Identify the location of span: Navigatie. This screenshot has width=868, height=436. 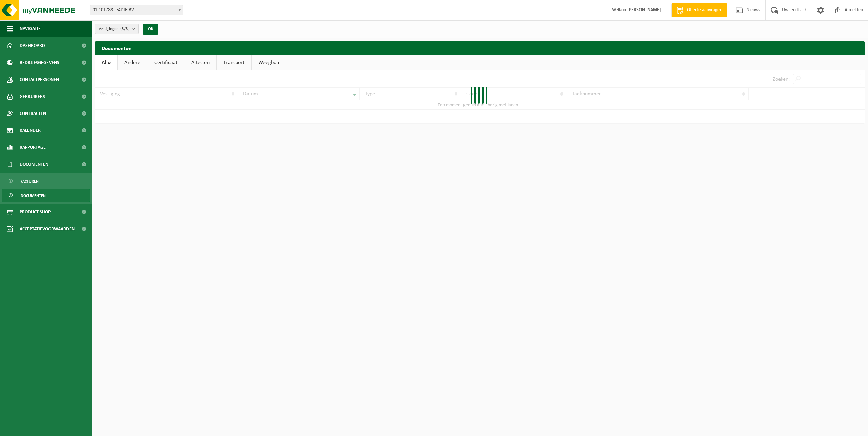
(30, 29).